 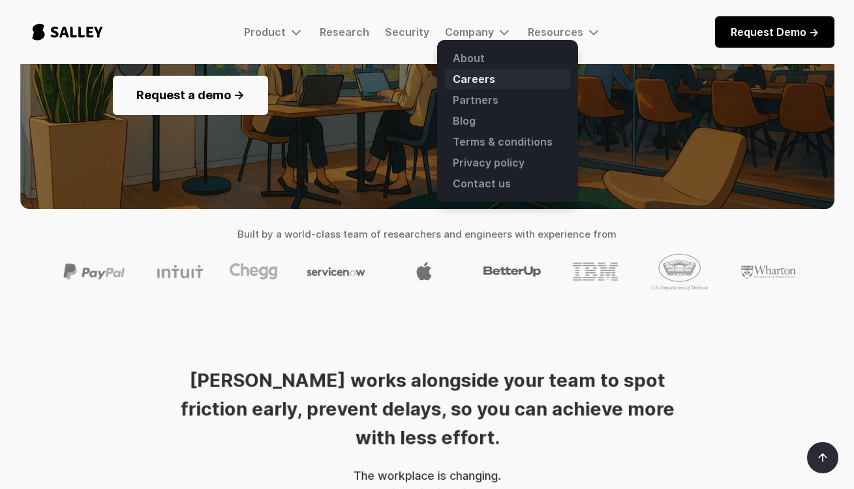 What do you see at coordinates (190, 95) in the screenshot?
I see `a: Request a demo ->` at bounding box center [190, 95].